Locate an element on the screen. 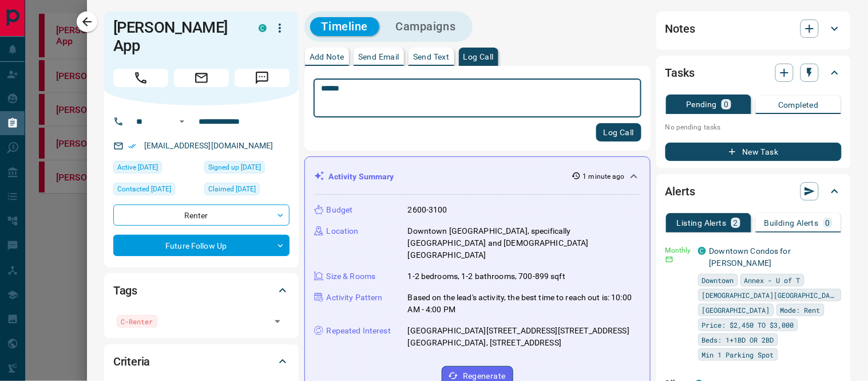 Image resolution: width=868 pixels, height=381 pixels. div: Wed Jul 16 2025 is located at coordinates (156, 169).